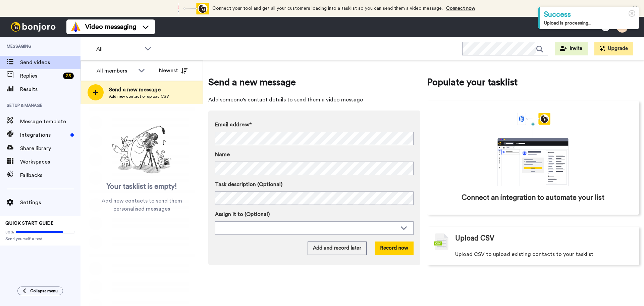  What do you see at coordinates (327, 9) in the screenshot?
I see `span: Connect your tool and get all your customers loading into a tasklist so you can send them a video...` at bounding box center [327, 9].